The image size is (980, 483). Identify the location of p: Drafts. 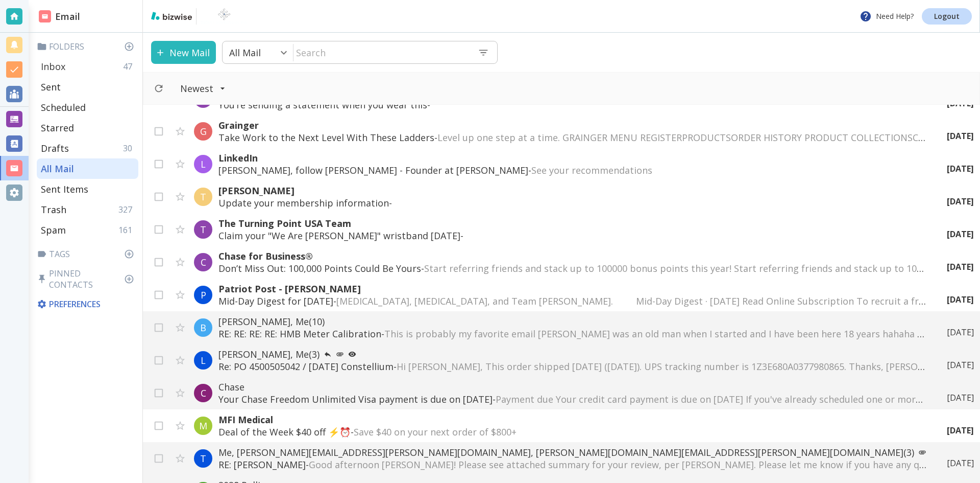
(55, 148).